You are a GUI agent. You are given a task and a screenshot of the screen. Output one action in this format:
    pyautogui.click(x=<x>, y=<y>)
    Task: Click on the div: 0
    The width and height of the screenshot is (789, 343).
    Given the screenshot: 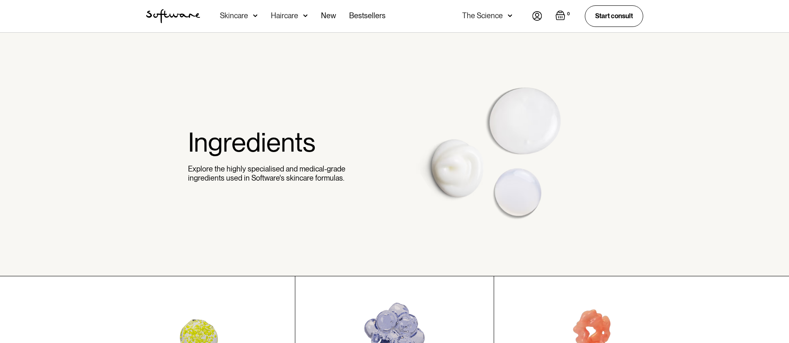 What is the action you would take?
    pyautogui.click(x=568, y=14)
    